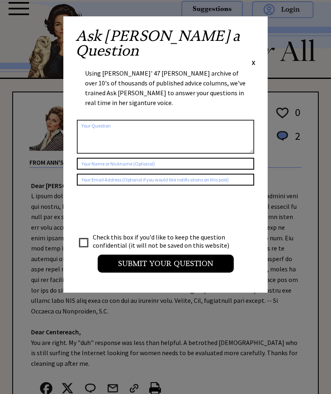  What do you see at coordinates (165, 163) in the screenshot?
I see `input: Your Name or Nickname (Optional)` at bounding box center [165, 163].